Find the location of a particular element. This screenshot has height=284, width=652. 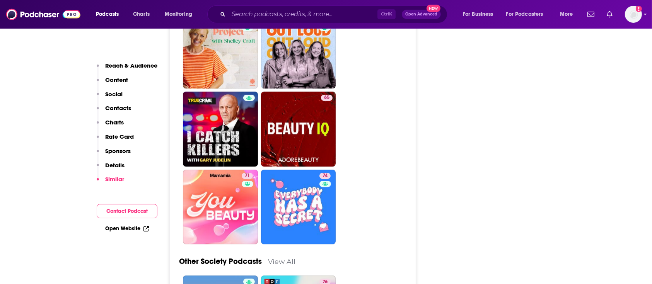

span: Charts is located at coordinates (141, 14).